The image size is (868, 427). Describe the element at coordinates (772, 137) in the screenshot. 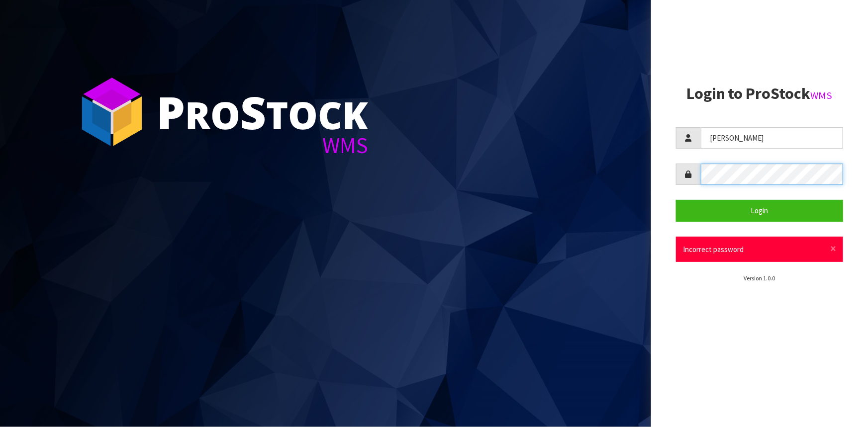

I see `input: Username` at that location.